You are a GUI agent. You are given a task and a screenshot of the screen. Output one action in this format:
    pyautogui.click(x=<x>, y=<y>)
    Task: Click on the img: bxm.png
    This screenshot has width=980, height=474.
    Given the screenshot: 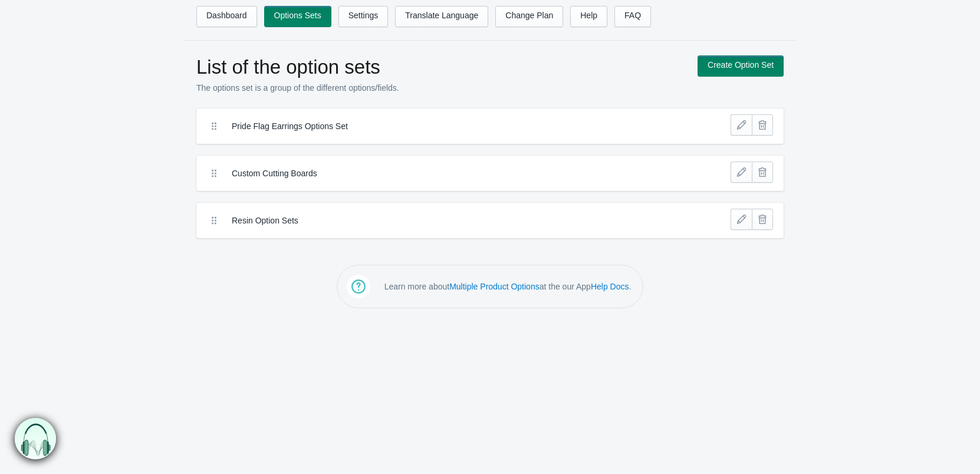 What is the action you would take?
    pyautogui.click(x=35, y=439)
    